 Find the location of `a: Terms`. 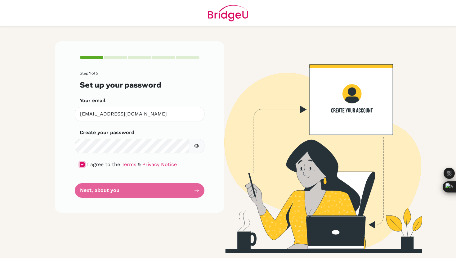

a: Terms is located at coordinates (129, 164).